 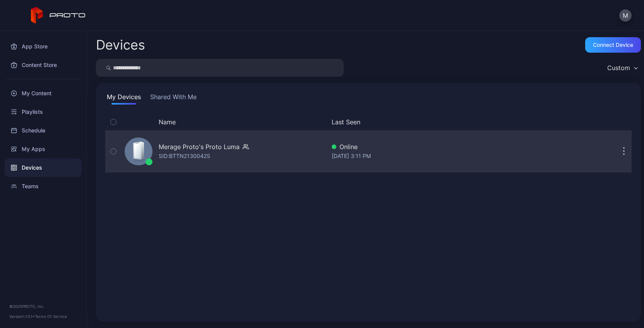 I want to click on div: Playlists, so click(x=43, y=112).